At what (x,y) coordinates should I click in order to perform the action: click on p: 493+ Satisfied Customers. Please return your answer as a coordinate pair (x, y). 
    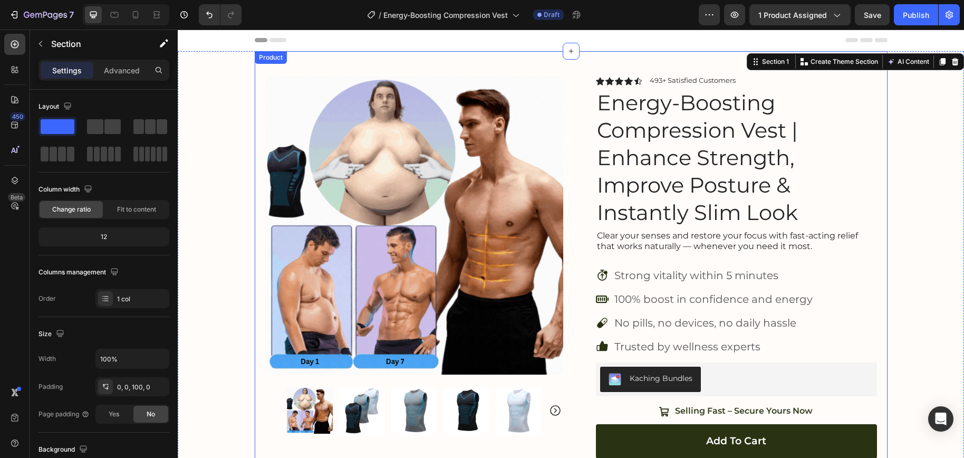
    Looking at the image, I should click on (515, 51).